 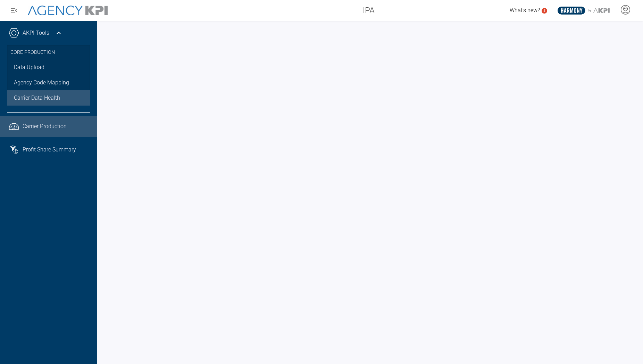 I want to click on span: Profit Share Summary, so click(x=50, y=149).